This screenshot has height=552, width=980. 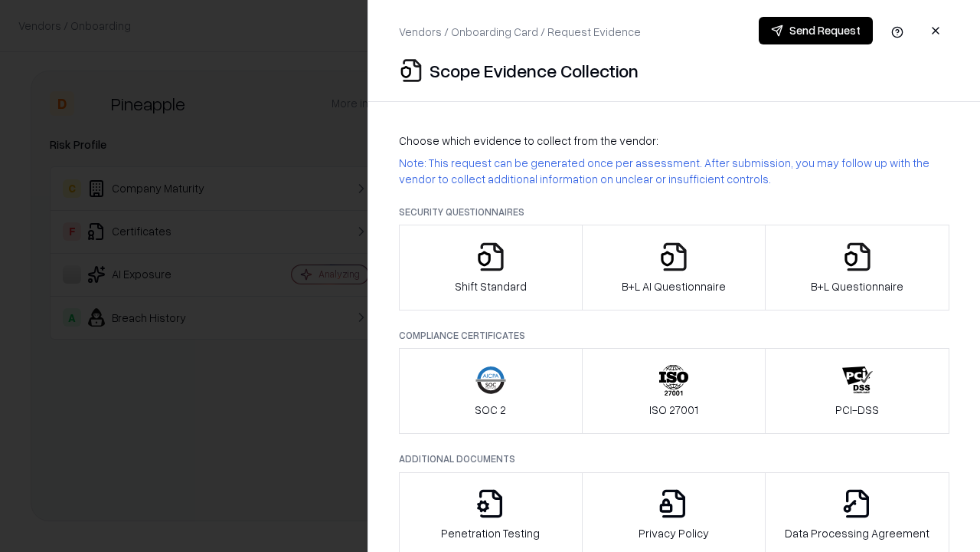 What do you see at coordinates (674, 212) in the screenshot?
I see `p: Security Questionnaires` at bounding box center [674, 212].